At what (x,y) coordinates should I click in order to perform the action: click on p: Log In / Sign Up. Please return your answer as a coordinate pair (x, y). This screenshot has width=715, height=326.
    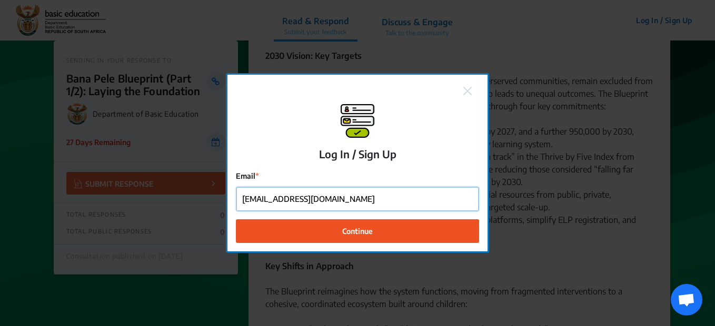
    Looking at the image, I should click on (357, 154).